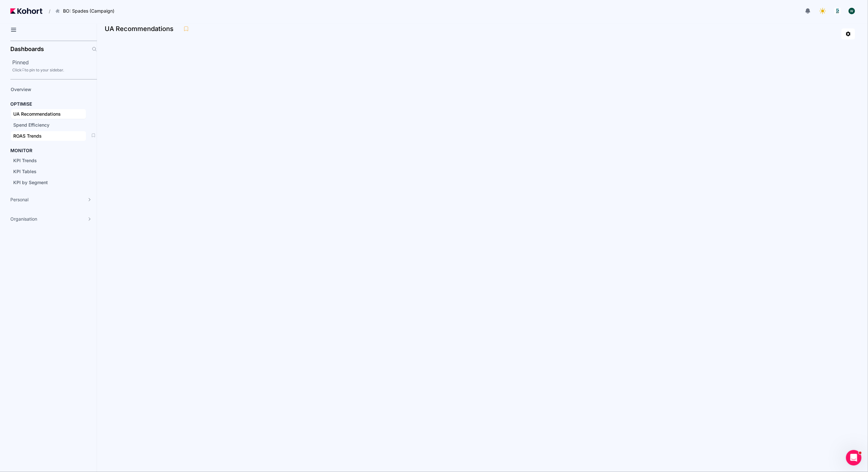 The height and width of the screenshot is (472, 868). Describe the element at coordinates (31, 182) in the screenshot. I see `span: KPI by Segment` at that location.